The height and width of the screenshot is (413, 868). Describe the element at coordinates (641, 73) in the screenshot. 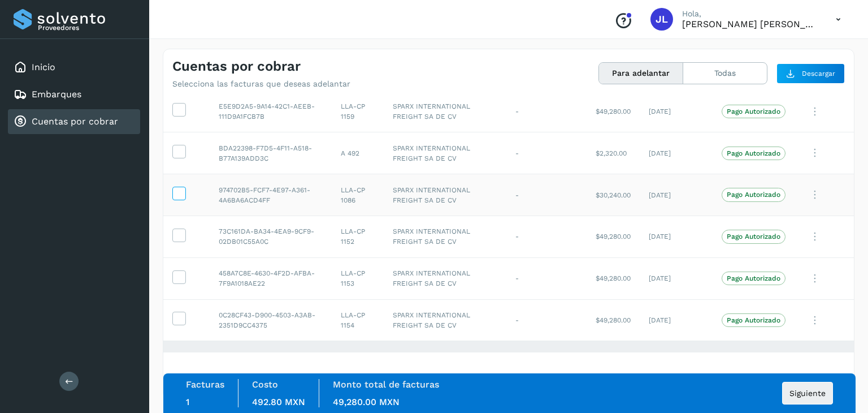

I see `button: Para adelantar` at that location.